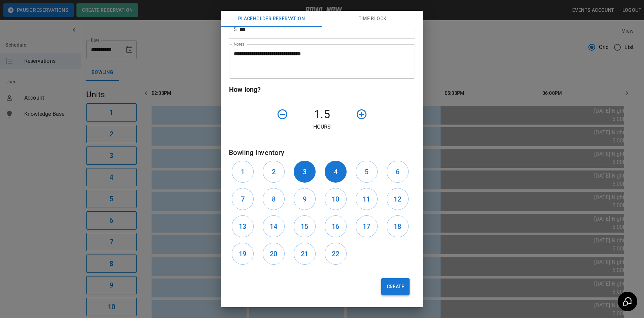 This screenshot has width=644, height=318. What do you see at coordinates (398, 172) in the screenshot?
I see `h6: 6` at bounding box center [398, 172].